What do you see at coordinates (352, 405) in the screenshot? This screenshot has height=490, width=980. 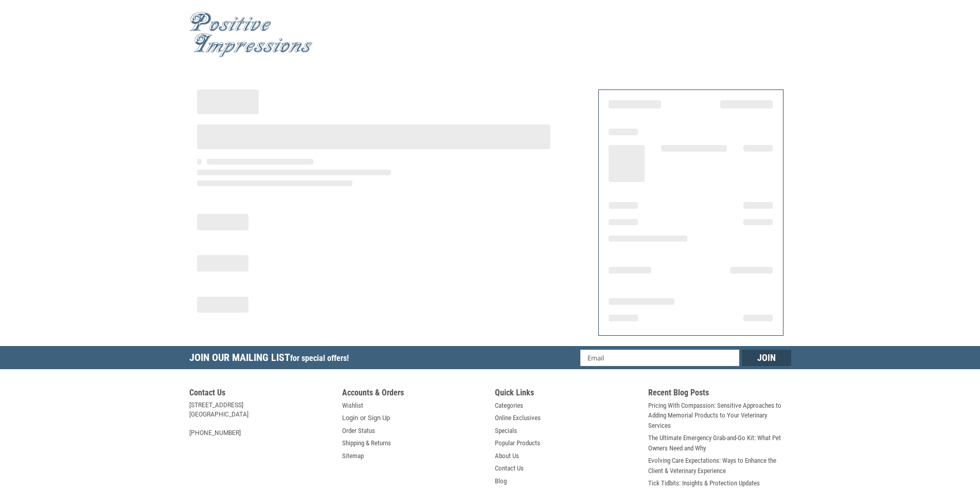 I see `a: Wishlist` at bounding box center [352, 405].